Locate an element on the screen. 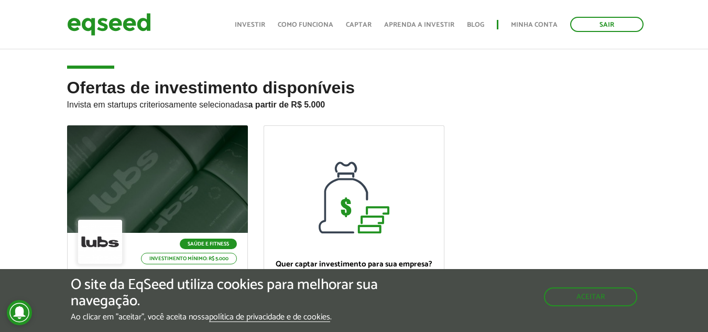  h5: O site da EqSeed utiliza cookies para melhorar sua navegação. is located at coordinates (241, 293).